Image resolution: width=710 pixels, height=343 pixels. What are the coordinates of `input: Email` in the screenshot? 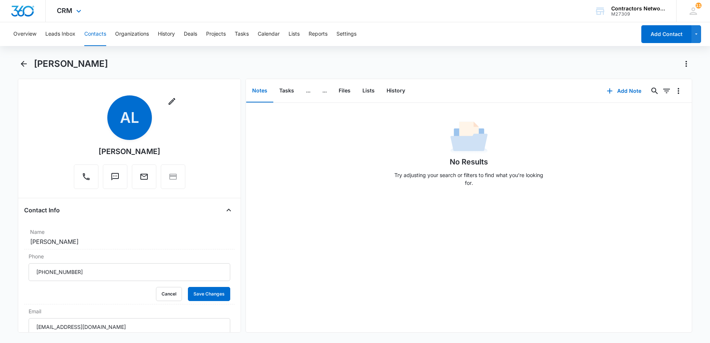 It's located at (129, 327).